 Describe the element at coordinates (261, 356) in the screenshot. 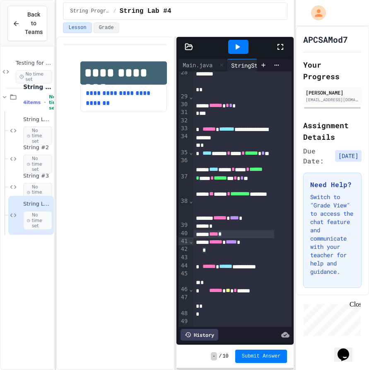

I see `button: Submit Answer` at that location.